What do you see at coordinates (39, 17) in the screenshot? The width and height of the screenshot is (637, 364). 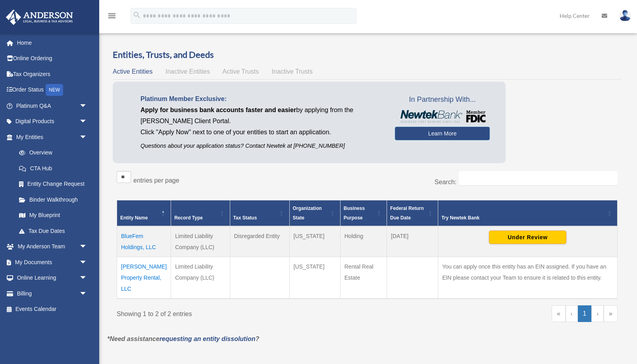 I see `img: Anderson Advisors Platinum Portal` at bounding box center [39, 17].